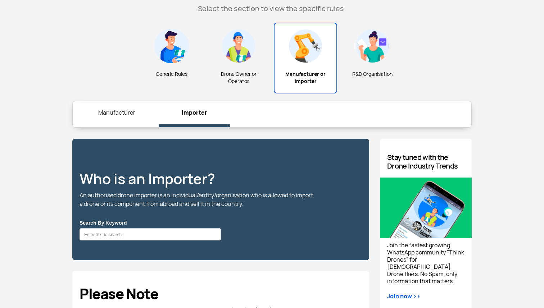 The width and height of the screenshot is (544, 308). What do you see at coordinates (238, 46) in the screenshot?
I see `img: Drone Owner or <br/> Operator` at bounding box center [238, 46].